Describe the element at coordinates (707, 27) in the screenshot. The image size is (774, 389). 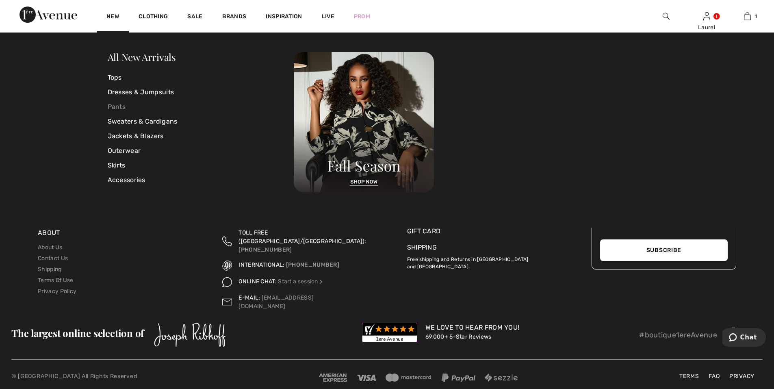
I see `div: Laurel` at that location.